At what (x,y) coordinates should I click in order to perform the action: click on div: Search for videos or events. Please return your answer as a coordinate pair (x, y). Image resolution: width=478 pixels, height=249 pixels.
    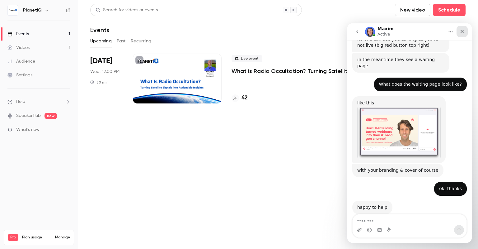
    Looking at the image, I should click on (127, 10).